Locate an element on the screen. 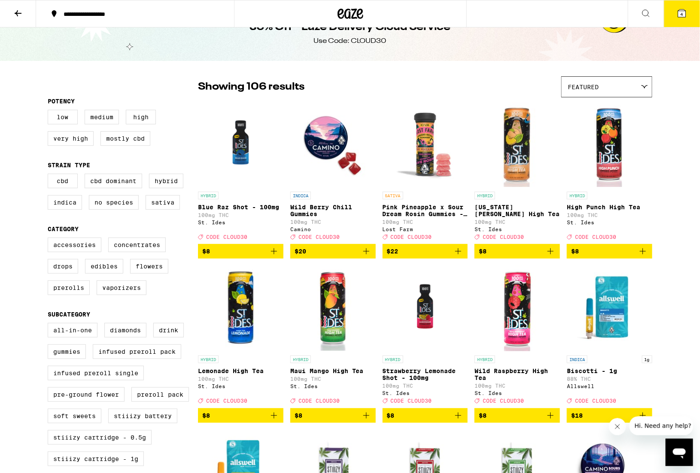 This screenshot has width=700, height=473. img: Camino - Wild Berry Chill Gummies is located at coordinates (333, 145).